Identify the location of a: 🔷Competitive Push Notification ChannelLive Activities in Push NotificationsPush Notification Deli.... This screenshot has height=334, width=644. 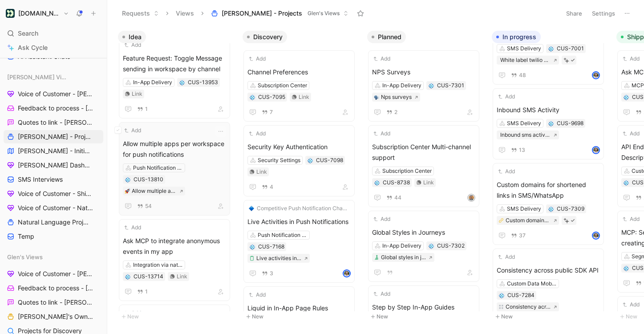
(299, 241).